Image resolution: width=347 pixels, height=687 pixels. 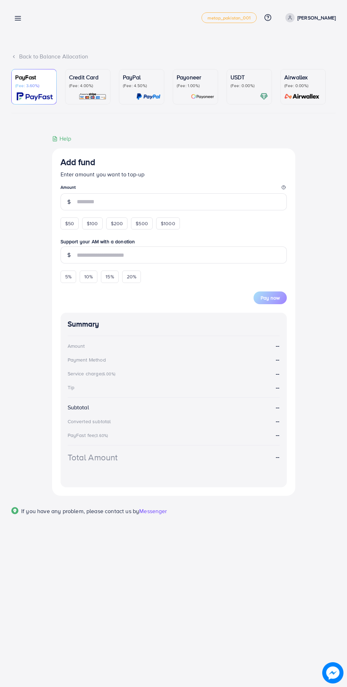 What do you see at coordinates (196, 86) in the screenshot?
I see `p: (Fee: 1.00%)` at bounding box center [196, 86].